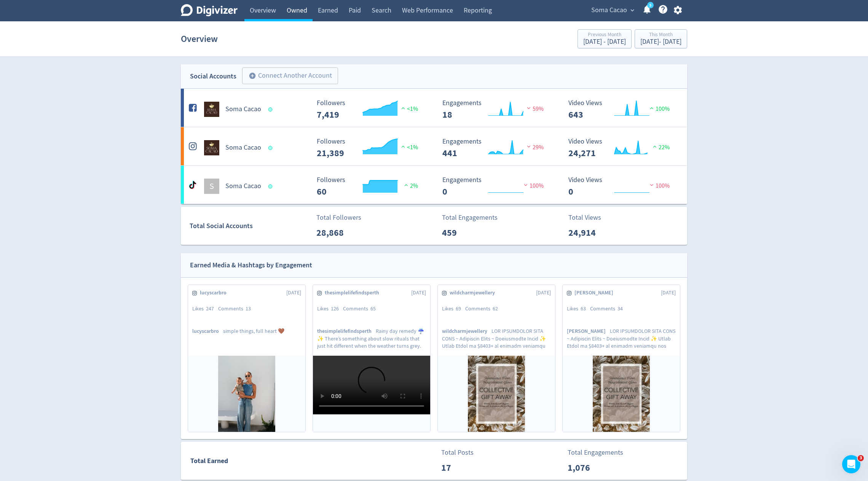 This screenshot has height=481, width=868. What do you see at coordinates (308, 461) in the screenshot?
I see `div: Total Earned` at bounding box center [308, 461].